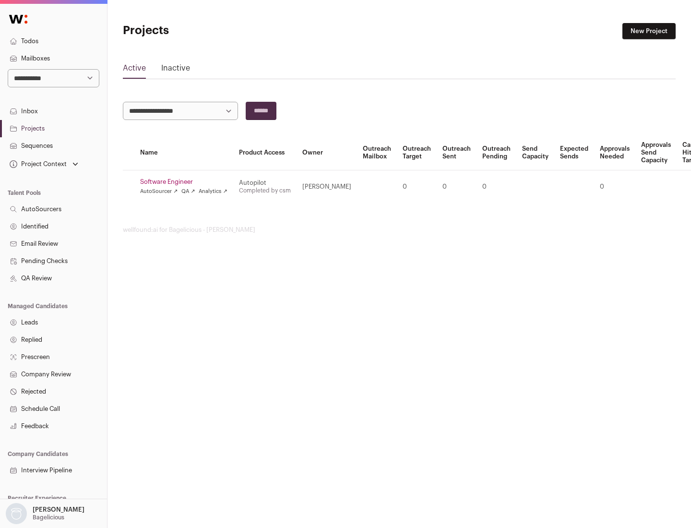  Describe the element at coordinates (265, 191) in the screenshot. I see `a: Completed by csm` at that location.